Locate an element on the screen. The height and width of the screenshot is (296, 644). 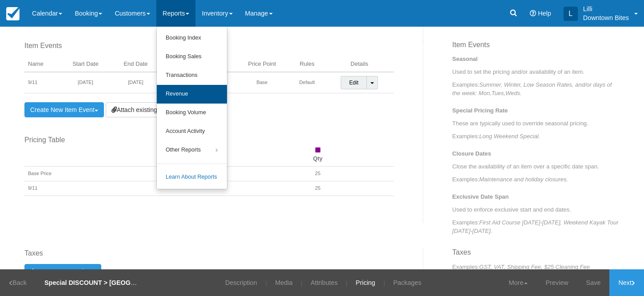
th: Rules is located at coordinates (306, 64).